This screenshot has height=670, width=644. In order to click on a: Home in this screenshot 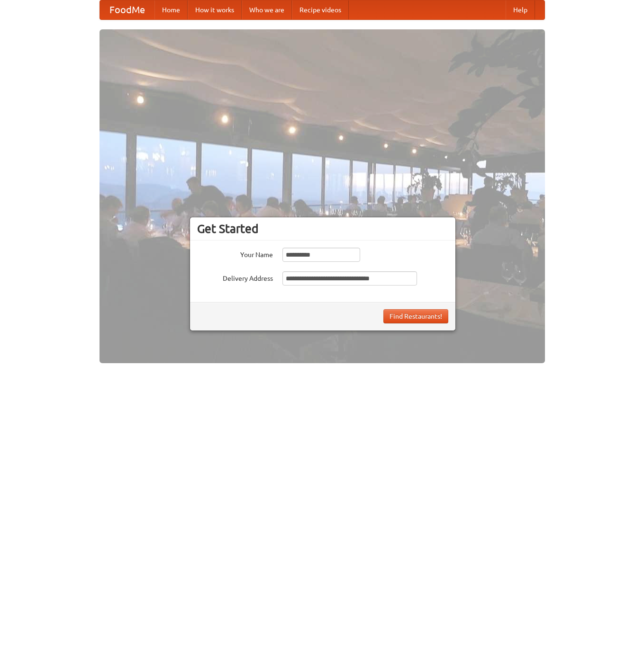, I will do `click(171, 10)`.